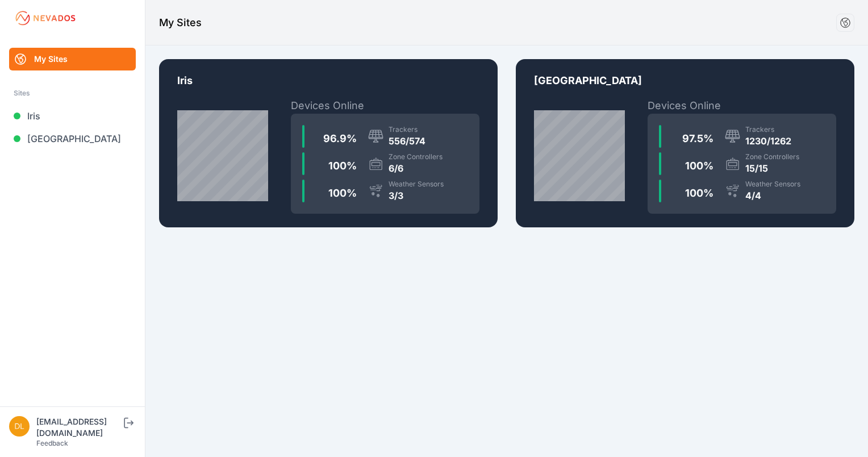  Describe the element at coordinates (72, 94) in the screenshot. I see `div: Sites` at that location.